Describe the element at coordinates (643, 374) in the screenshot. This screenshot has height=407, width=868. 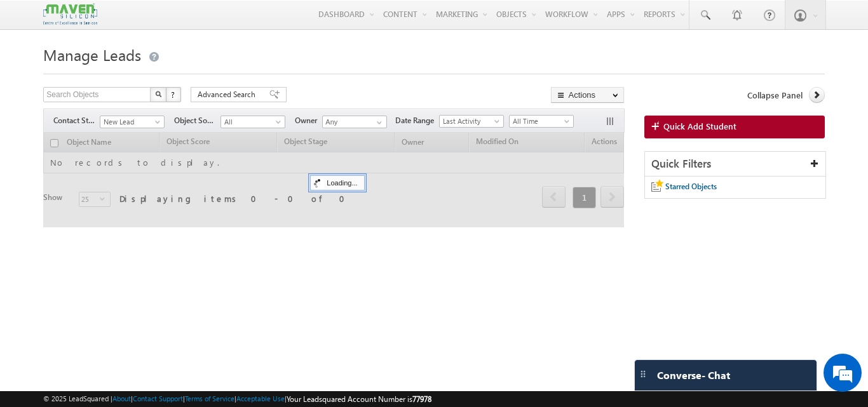
I see `img: carter-drag` at that location.